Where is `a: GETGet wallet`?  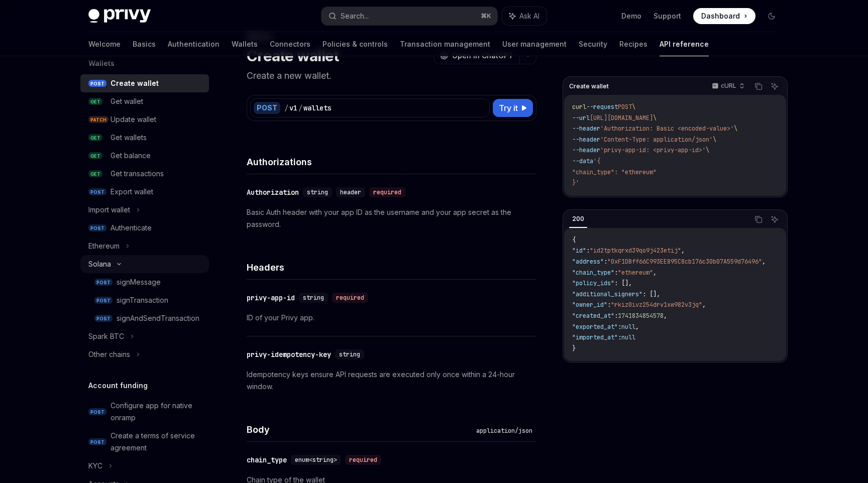
a: GETGet wallet is located at coordinates (145, 101).